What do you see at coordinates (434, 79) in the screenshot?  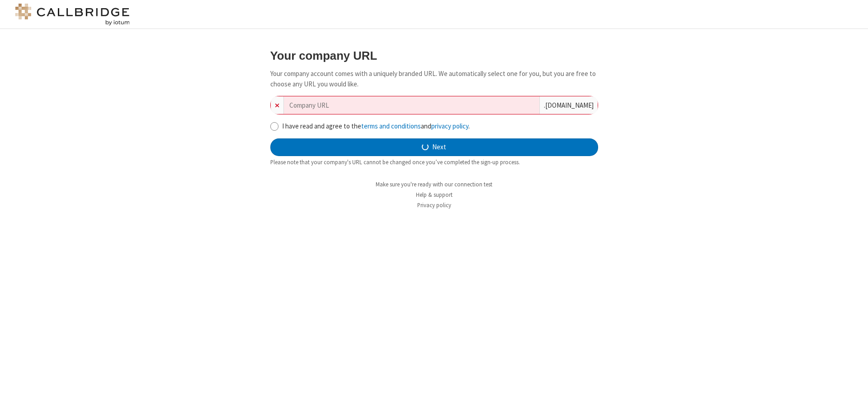 I see `p: Your company account comes with a uniquely branded URL. We automatically select one for you, but ...` at bounding box center [434, 79].